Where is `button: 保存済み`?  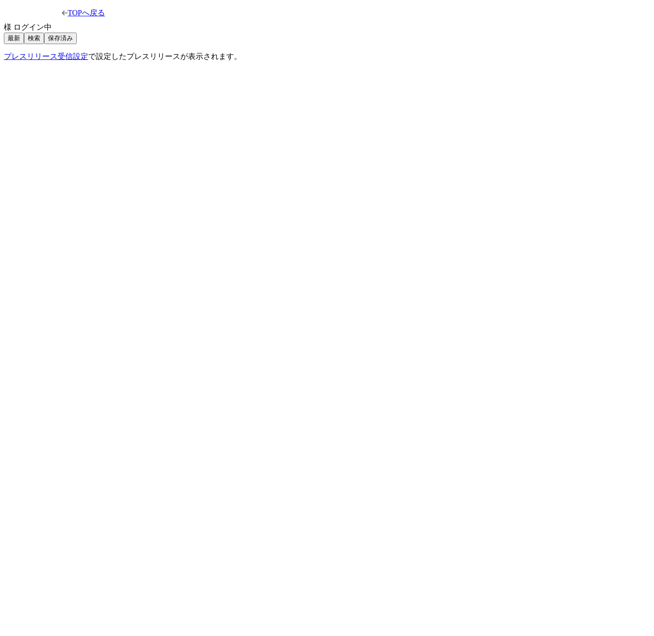
button: 保存済み is located at coordinates (60, 38).